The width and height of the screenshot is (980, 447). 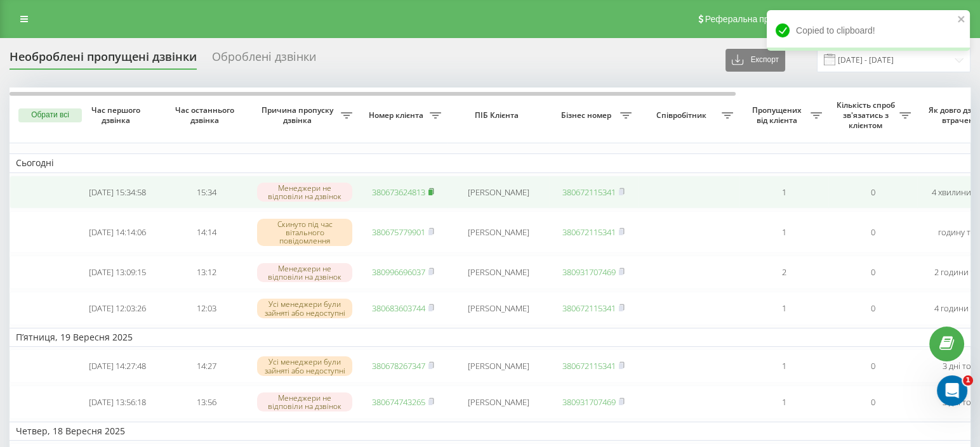 What do you see at coordinates (206, 402) in the screenshot?
I see `td: 13:56` at bounding box center [206, 402].